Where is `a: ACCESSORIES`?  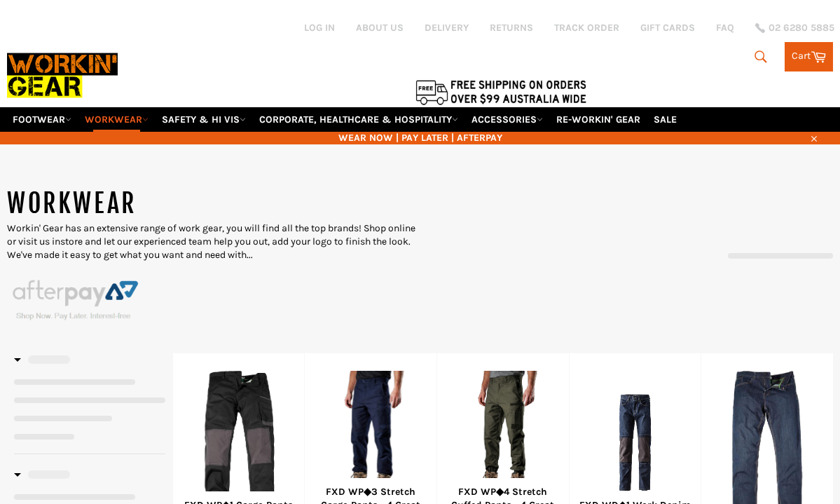
a: ACCESSORIES is located at coordinates (508, 119).